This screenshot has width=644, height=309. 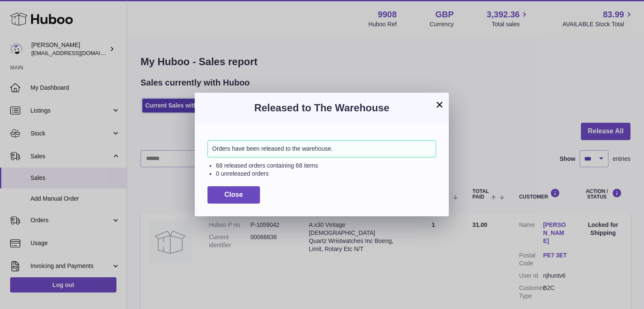 I want to click on span: Close, so click(x=234, y=194).